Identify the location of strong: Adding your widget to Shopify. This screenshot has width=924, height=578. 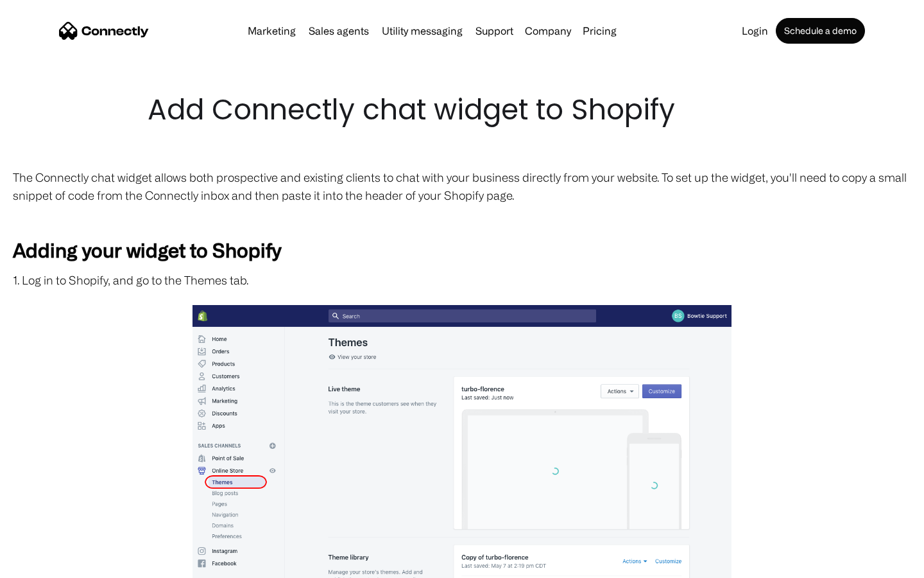
(147, 250).